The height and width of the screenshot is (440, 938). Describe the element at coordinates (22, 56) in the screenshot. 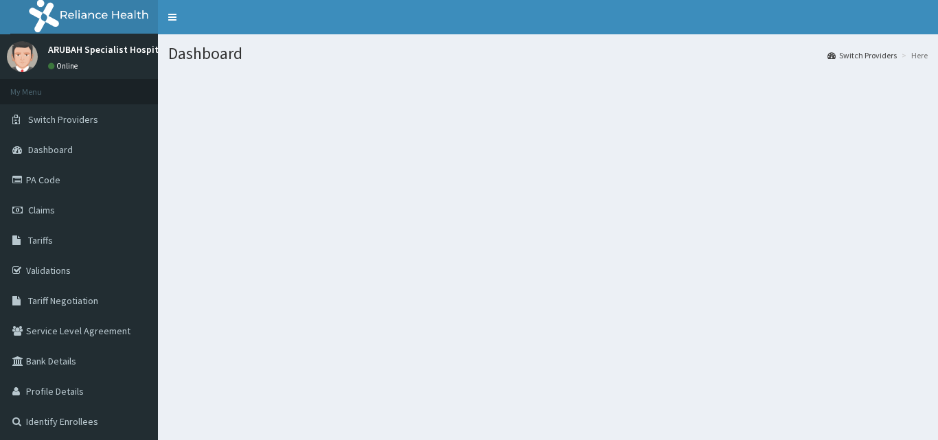

I see `img: User Image` at that location.